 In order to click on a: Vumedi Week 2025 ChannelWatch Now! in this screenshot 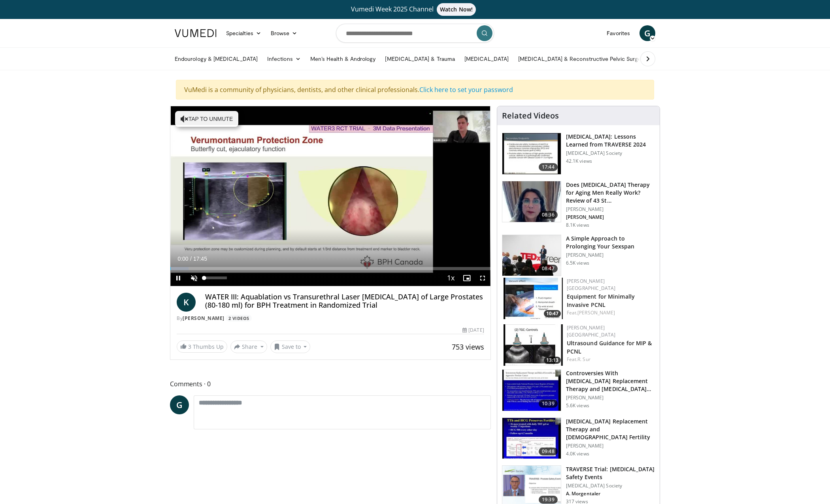, I will do `click(415, 10)`.